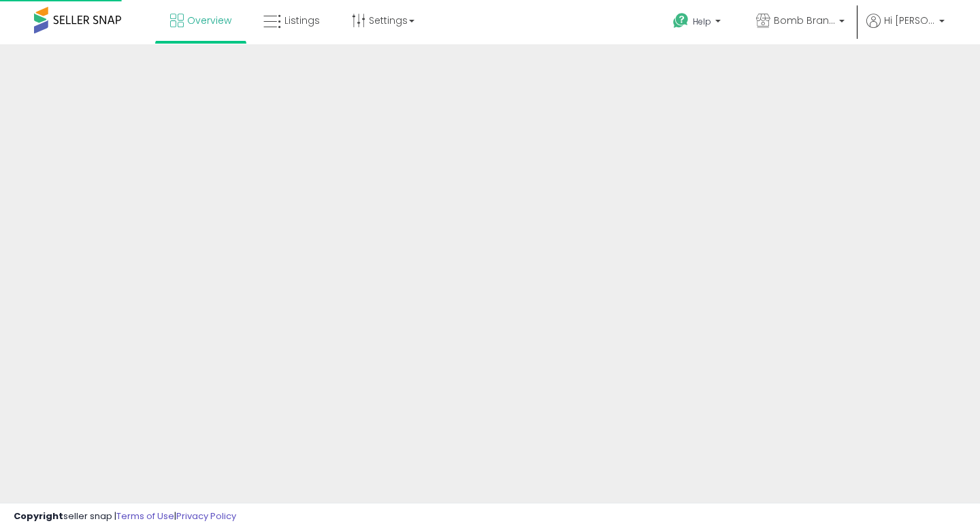 The height and width of the screenshot is (530, 980). What do you see at coordinates (207, 515) in the screenshot?
I see `a: Privacy Policy` at bounding box center [207, 515].